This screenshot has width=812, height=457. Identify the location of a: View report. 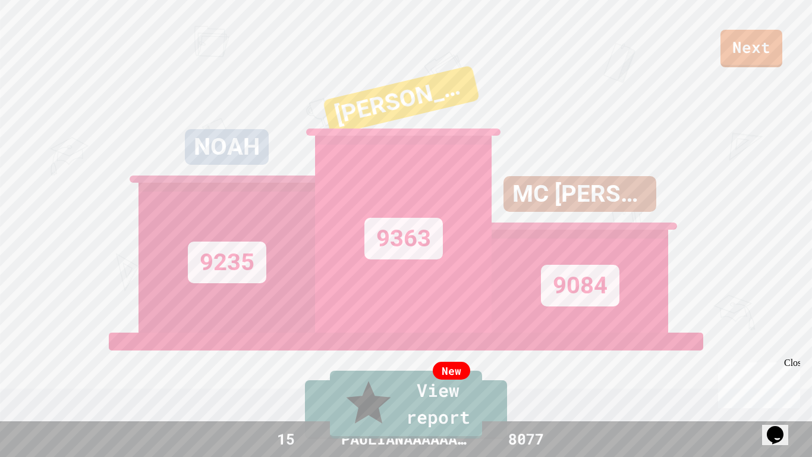
(406, 404).